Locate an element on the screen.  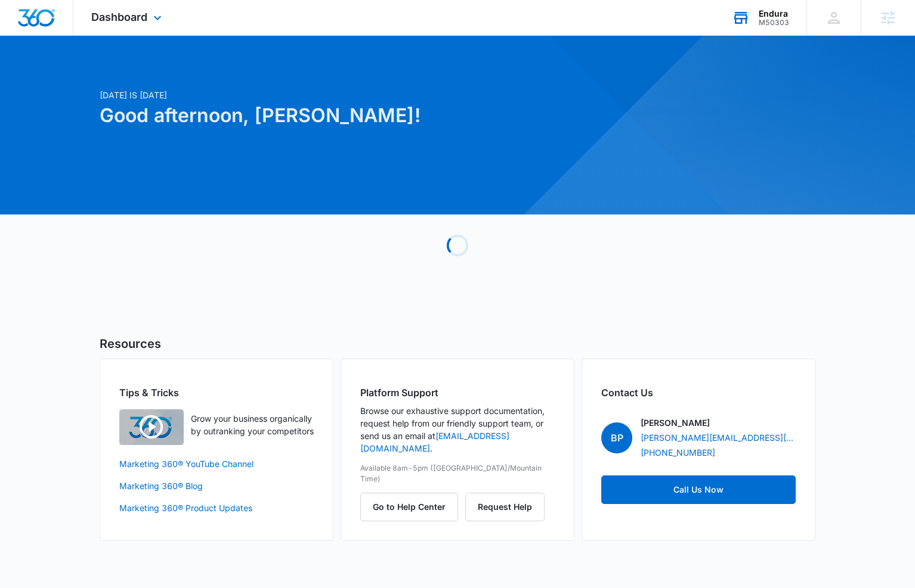
a: Marketing 360® Blog is located at coordinates (216, 486).